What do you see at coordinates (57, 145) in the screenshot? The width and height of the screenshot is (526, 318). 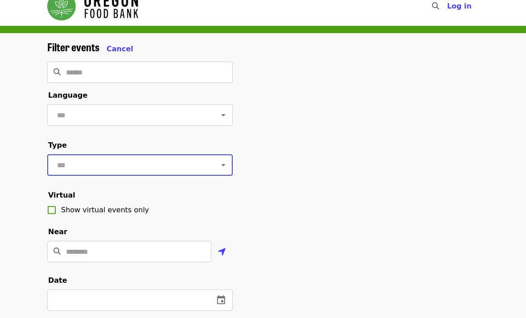 I see `span: Type` at bounding box center [57, 145].